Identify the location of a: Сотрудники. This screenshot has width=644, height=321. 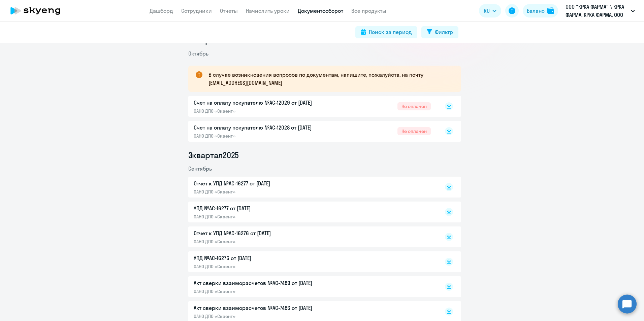
(196, 11).